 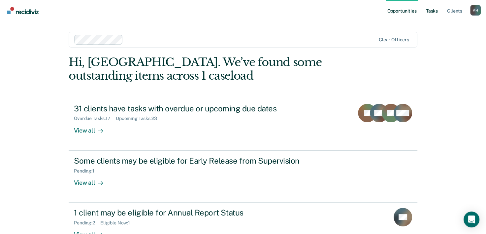 I want to click on div: Pending : 1, so click(x=87, y=171).